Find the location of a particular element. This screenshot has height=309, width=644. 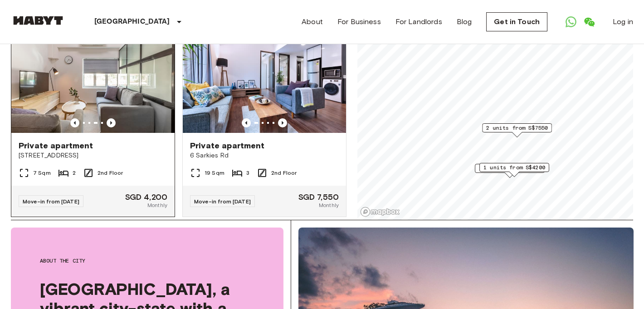

a: Marketing picture of unit SG-01-002-001-01Previous imagePrevious imagePrivate apartment6 Sarkies ... is located at coordinates (265, 120).